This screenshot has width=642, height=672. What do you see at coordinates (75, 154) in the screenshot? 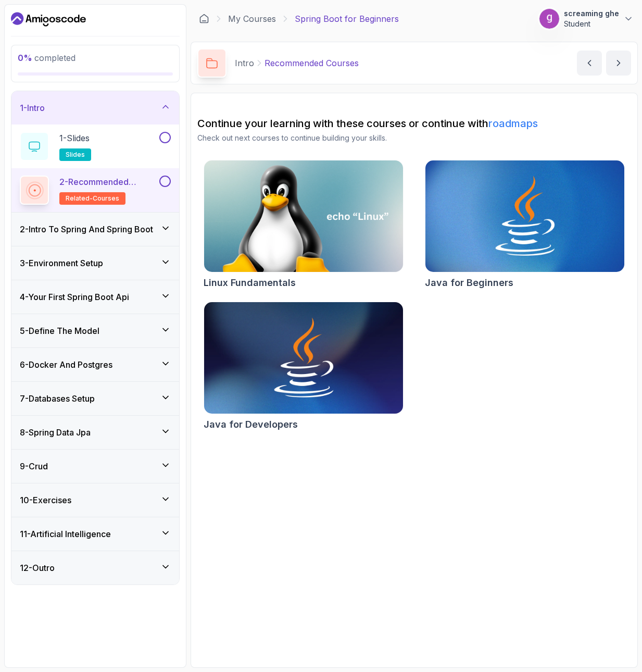
I see `span: slides` at bounding box center [75, 154].